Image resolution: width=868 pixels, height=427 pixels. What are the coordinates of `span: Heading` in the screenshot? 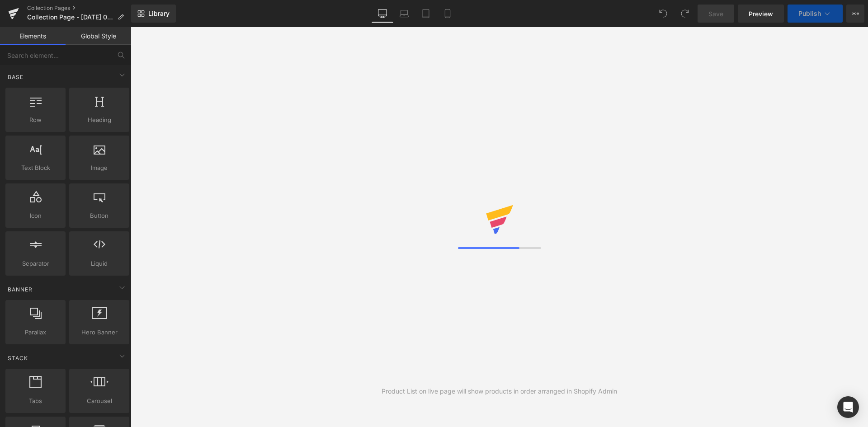 It's located at (99, 119).